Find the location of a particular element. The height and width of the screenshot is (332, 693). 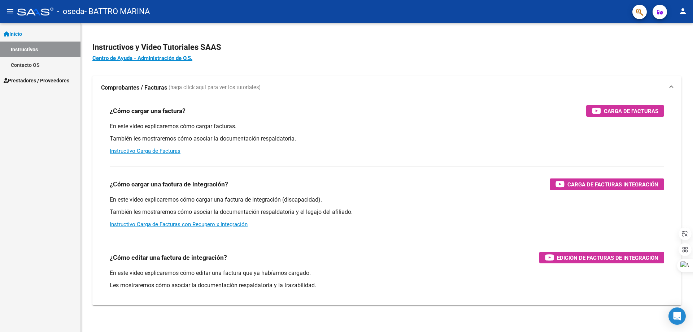

a: Instructivo Carga de Facturas is located at coordinates (145, 151).